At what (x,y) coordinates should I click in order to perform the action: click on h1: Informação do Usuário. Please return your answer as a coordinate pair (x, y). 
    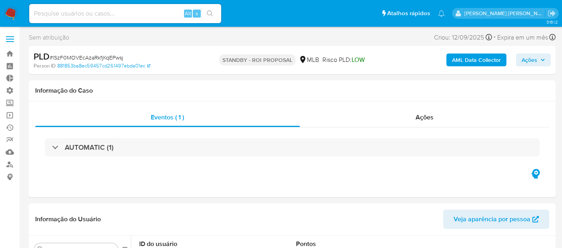
    Looking at the image, I should click on (68, 220).